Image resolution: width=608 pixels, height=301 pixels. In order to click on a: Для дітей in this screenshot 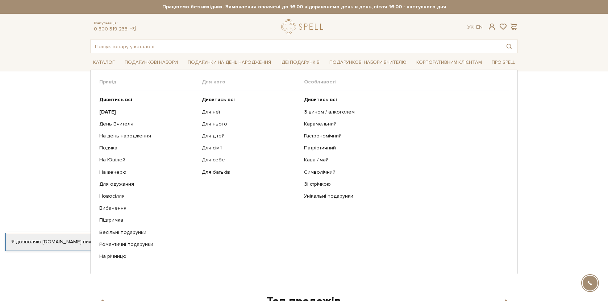, I will do `click(250, 136)`.